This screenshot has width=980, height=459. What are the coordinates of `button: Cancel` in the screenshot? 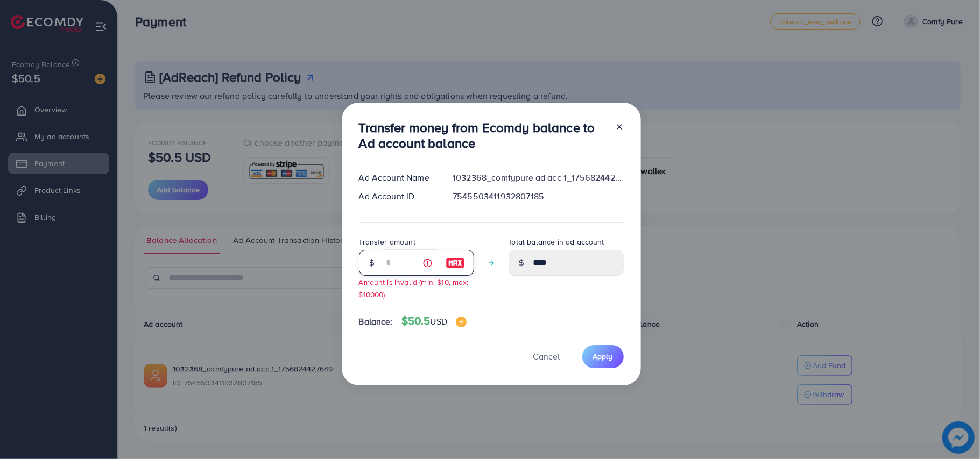 It's located at (546, 356).